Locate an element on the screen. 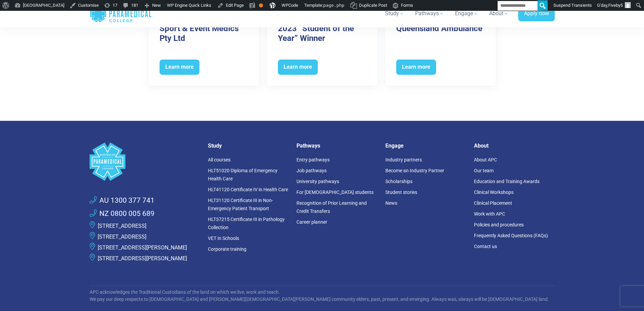 This screenshot has height=311, width=644. a: HLT51020 Diploma of Emergency Health Care is located at coordinates (243, 175).